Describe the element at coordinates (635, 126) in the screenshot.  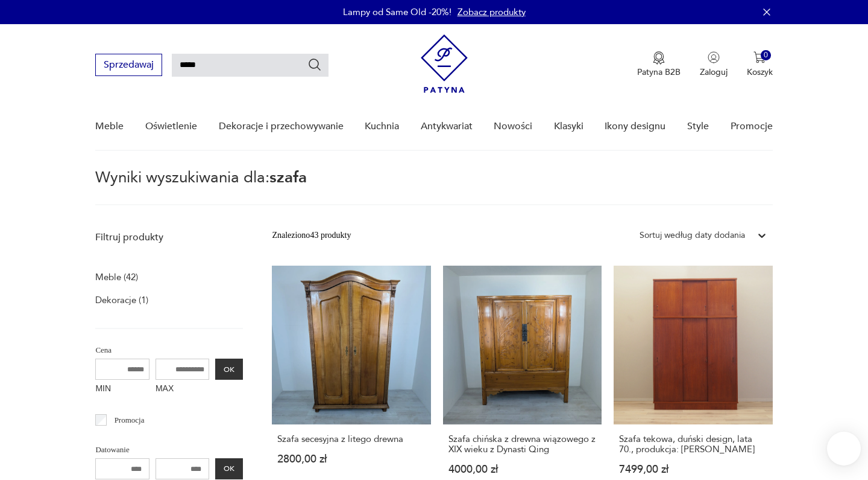
I see `a: Ikony designu` at that location.